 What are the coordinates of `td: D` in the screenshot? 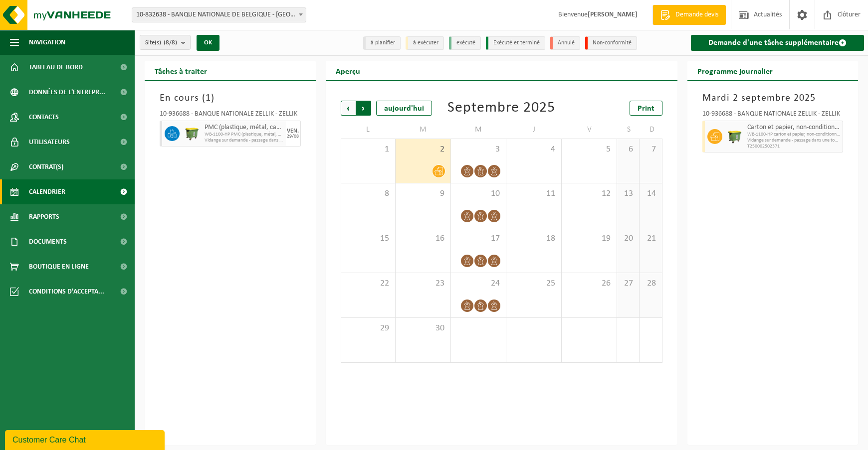 It's located at (650, 130).